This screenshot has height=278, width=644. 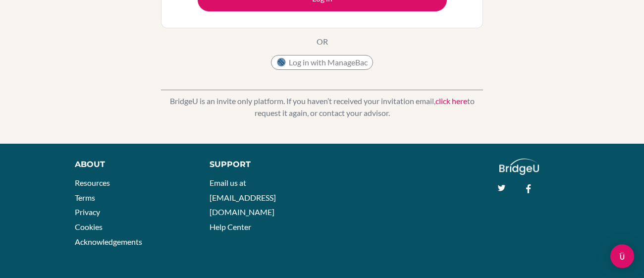 What do you see at coordinates (88, 226) in the screenshot?
I see `a: Cookies` at bounding box center [88, 226].